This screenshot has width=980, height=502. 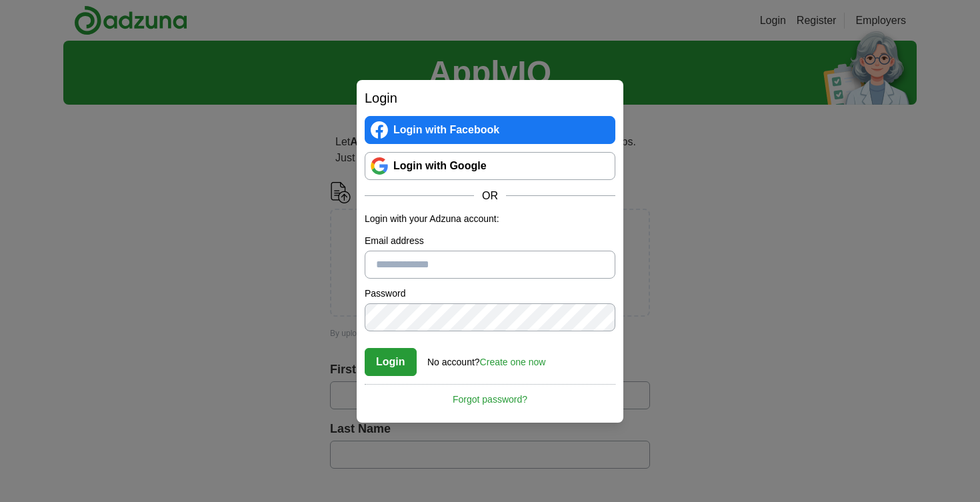 What do you see at coordinates (490, 166) in the screenshot?
I see `a: Login with Google` at bounding box center [490, 166].